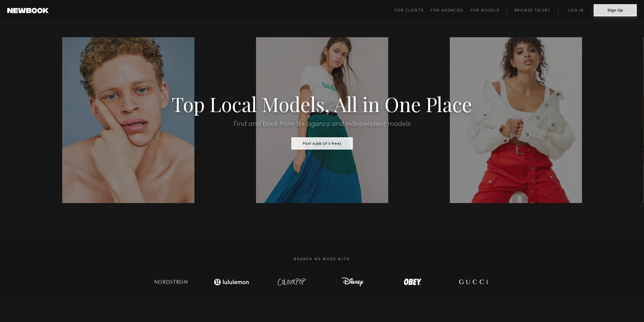  Describe the element at coordinates (413, 11) in the screenshot. I see `a: For Clients` at that location.